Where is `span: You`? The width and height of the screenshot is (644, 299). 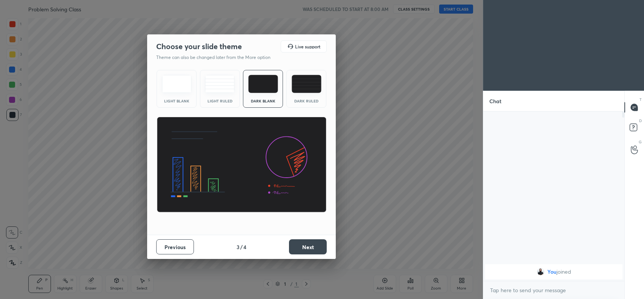
span: You is located at coordinates (552, 271).